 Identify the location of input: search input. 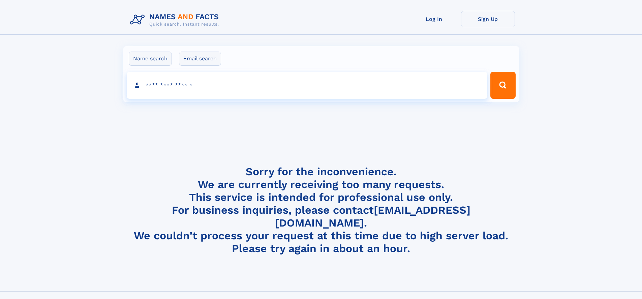
(307, 85).